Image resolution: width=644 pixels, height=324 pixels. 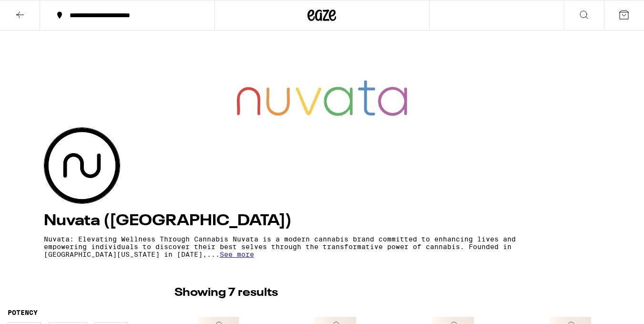 What do you see at coordinates (226, 293) in the screenshot?
I see `p: Showing 7 results` at bounding box center [226, 293].